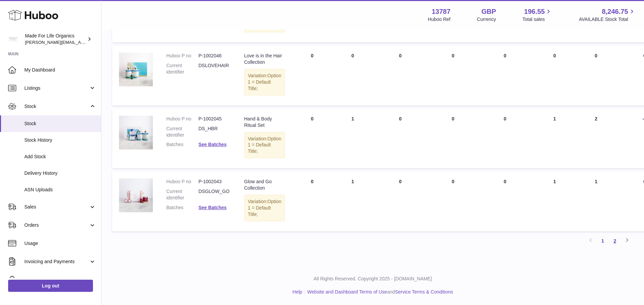 Image resolution: width=644 pixels, height=305 pixels. I want to click on span: Listings, so click(57, 88).